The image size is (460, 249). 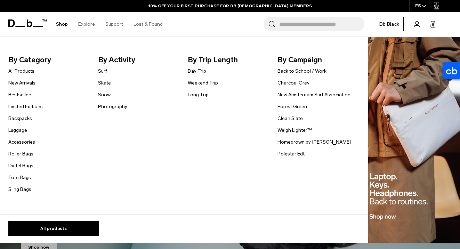 I want to click on a: Charcoal Grey, so click(x=293, y=83).